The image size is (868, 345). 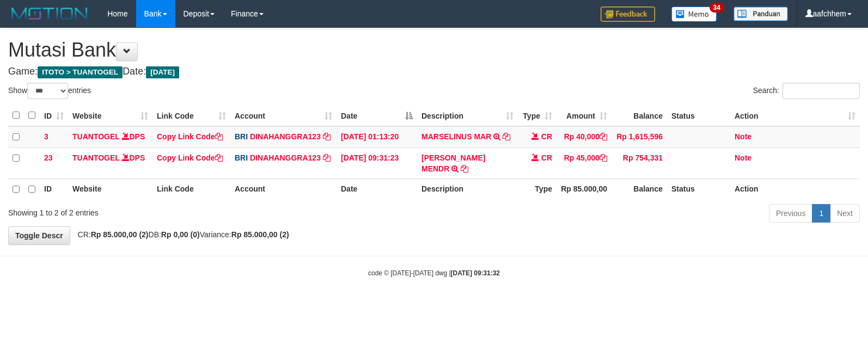 What do you see at coordinates (639, 137) in the screenshot?
I see `td: Rp 1,615,596` at bounding box center [639, 137].